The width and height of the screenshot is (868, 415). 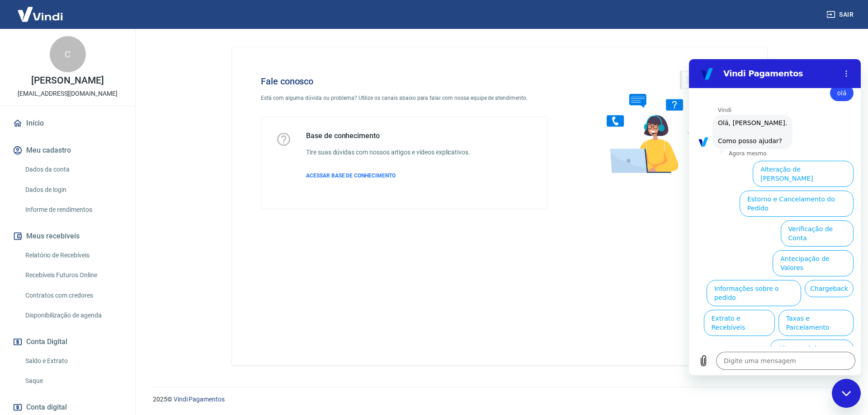 What do you see at coordinates (73, 255) in the screenshot?
I see `a: Relatório de Recebíveis` at bounding box center [73, 255].